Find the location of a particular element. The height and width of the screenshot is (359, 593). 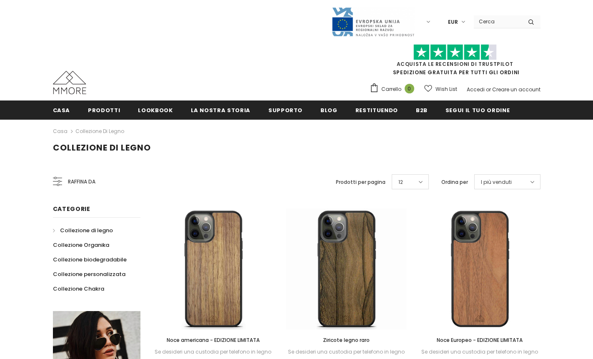

img: Casi MMORE is located at coordinates (70, 83).